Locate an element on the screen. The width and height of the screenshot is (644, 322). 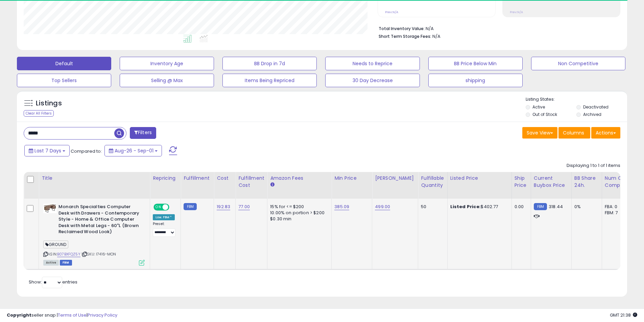
div: Fulfillment is located at coordinates (197, 178).